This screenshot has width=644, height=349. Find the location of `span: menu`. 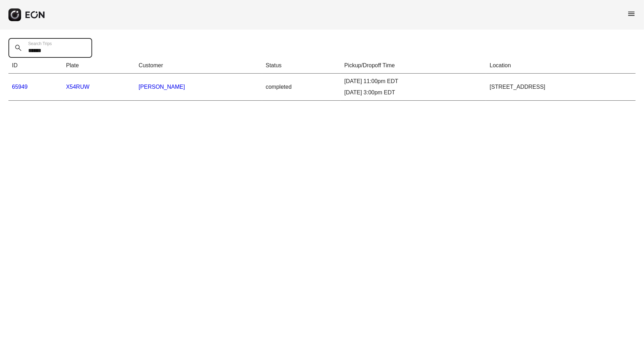

span: menu is located at coordinates (631, 14).